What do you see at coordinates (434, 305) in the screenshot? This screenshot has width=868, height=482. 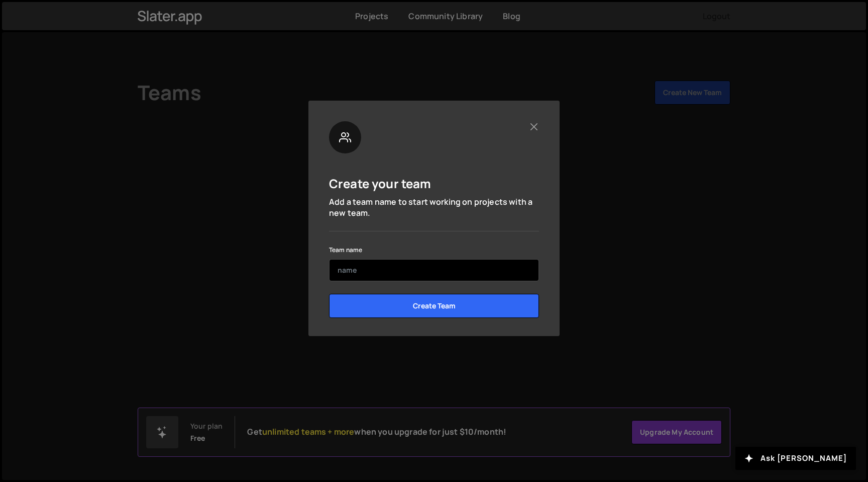 I see `input: Create Team` at bounding box center [434, 305].